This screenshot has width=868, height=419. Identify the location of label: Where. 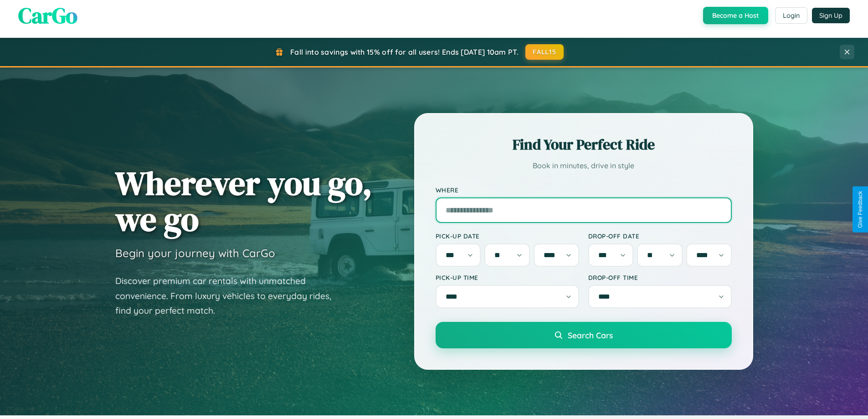
(584, 190).